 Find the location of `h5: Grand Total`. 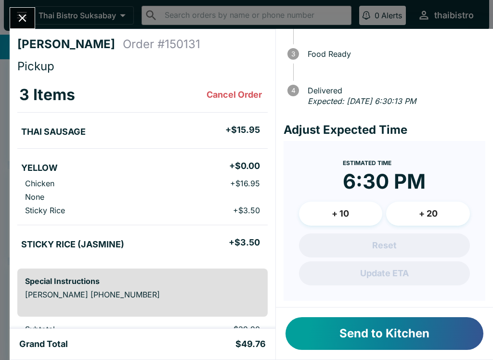

h5: Grand Total is located at coordinates (43, 344).